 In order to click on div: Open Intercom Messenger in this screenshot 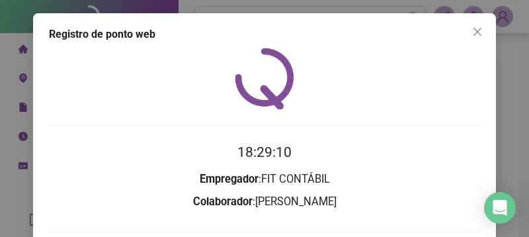, I will do `click(500, 208)`.